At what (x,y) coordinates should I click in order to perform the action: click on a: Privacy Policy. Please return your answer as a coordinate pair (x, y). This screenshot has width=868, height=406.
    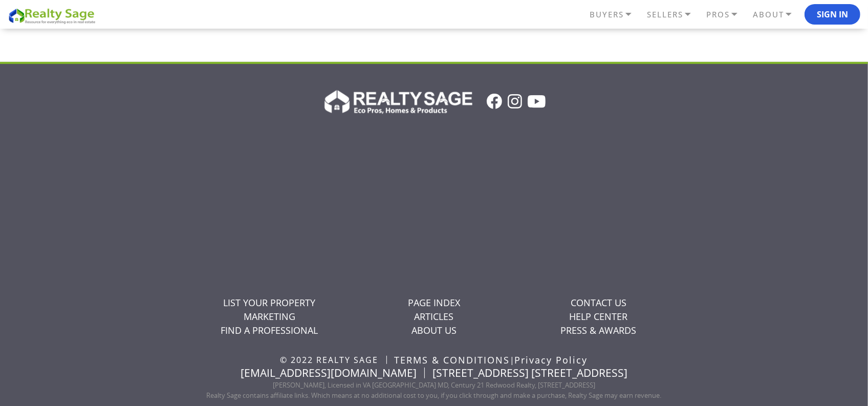
    Looking at the image, I should click on (551, 360).